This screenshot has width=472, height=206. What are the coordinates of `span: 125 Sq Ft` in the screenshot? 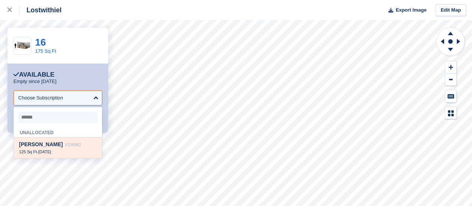 It's located at (28, 152).